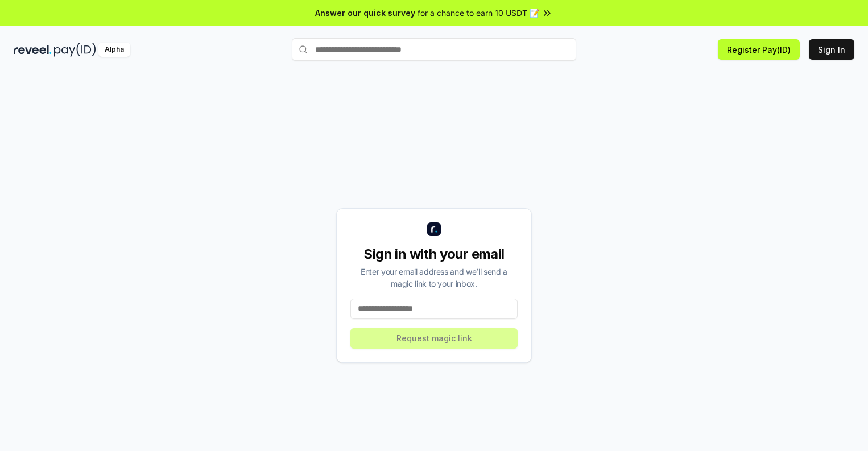  Describe the element at coordinates (32, 50) in the screenshot. I see `img: reveel_dark` at that location.